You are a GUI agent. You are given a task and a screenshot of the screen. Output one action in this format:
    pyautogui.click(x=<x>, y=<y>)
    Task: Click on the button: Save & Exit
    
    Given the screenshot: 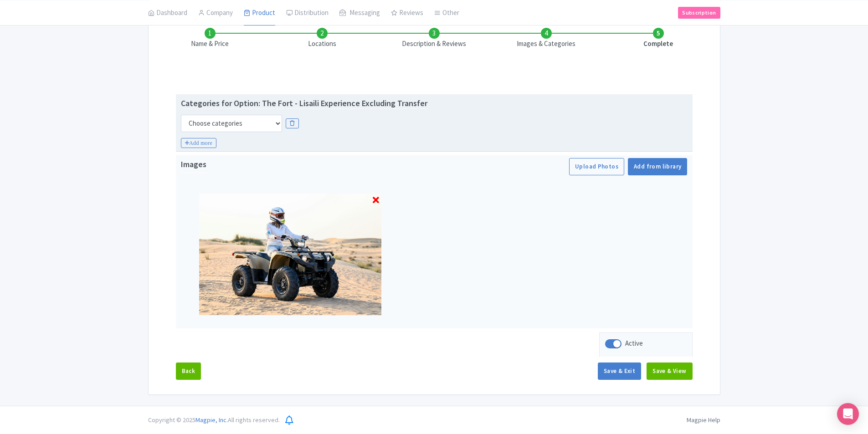 What is the action you would take?
    pyautogui.click(x=619, y=371)
    